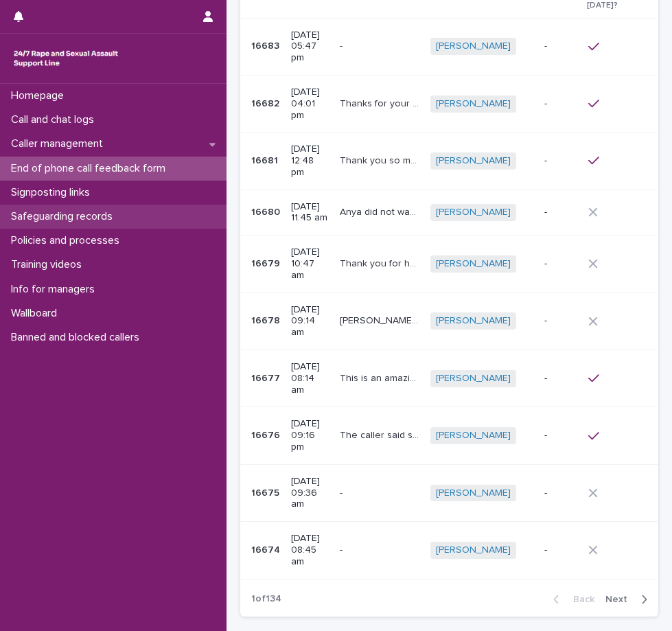 The image size is (672, 631). What do you see at coordinates (66, 59) in the screenshot?
I see `img: rhQMoQhaT3yELyF149Cw` at bounding box center [66, 59].